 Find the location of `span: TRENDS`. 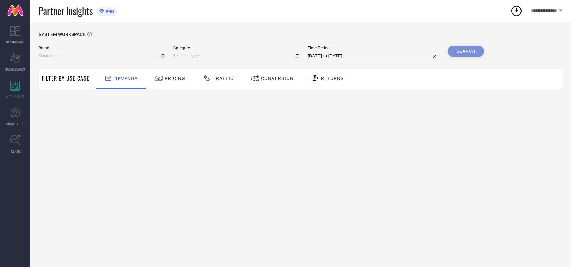

span: TRENDS is located at coordinates (15, 151).